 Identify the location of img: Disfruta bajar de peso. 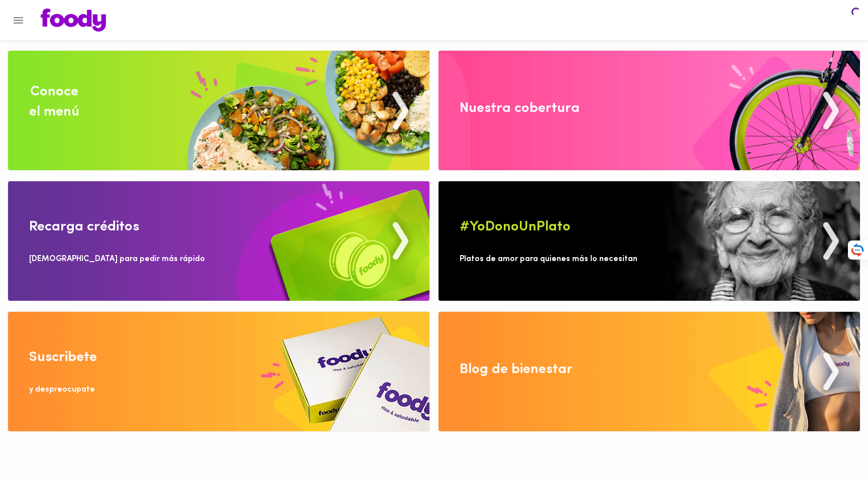
(219, 371).